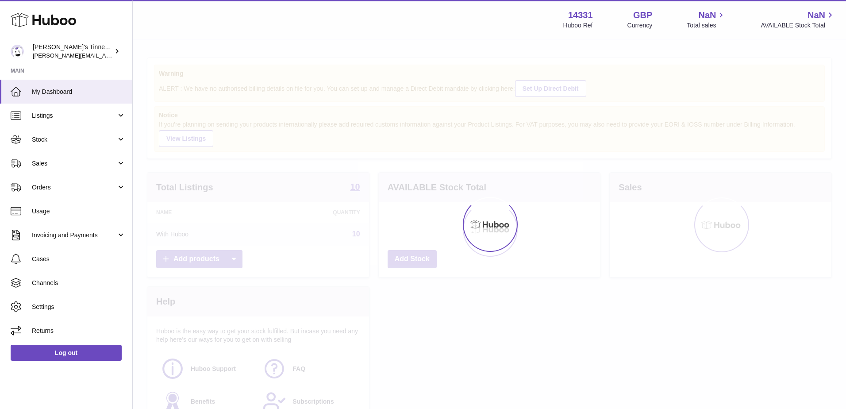  I want to click on span: Orders, so click(74, 187).